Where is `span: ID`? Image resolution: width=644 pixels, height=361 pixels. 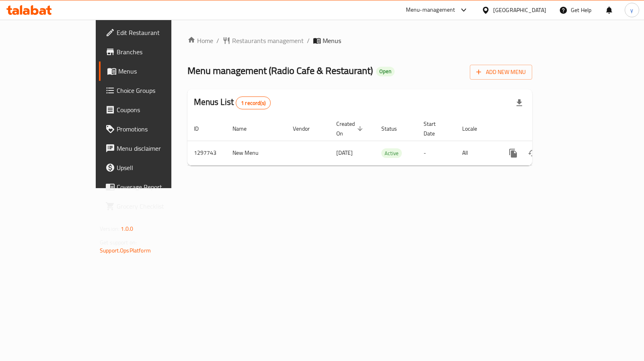 span: ID is located at coordinates (202, 129).